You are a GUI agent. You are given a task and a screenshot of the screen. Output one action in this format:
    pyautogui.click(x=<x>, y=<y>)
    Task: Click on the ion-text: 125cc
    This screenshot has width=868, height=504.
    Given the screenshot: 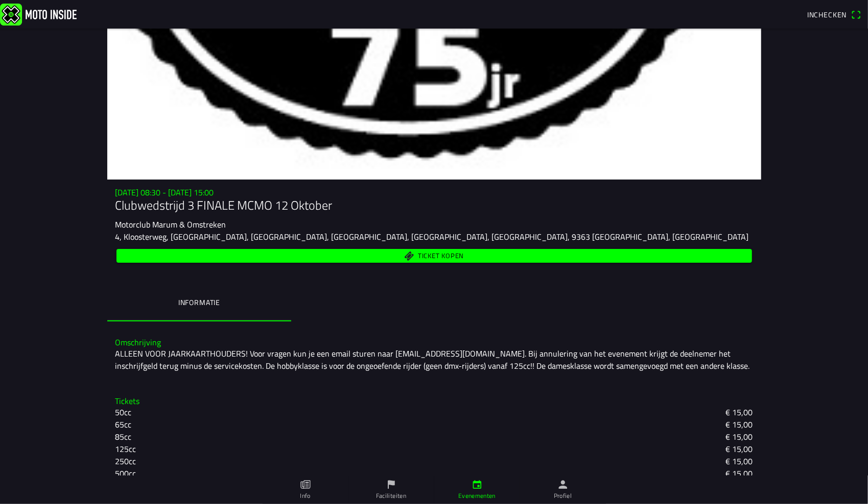 What is the action you would take?
    pyautogui.click(x=125, y=449)
    